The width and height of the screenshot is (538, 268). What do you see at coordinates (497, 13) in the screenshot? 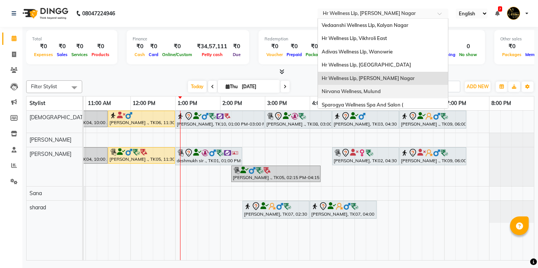
I see `a: 7` at bounding box center [497, 13].